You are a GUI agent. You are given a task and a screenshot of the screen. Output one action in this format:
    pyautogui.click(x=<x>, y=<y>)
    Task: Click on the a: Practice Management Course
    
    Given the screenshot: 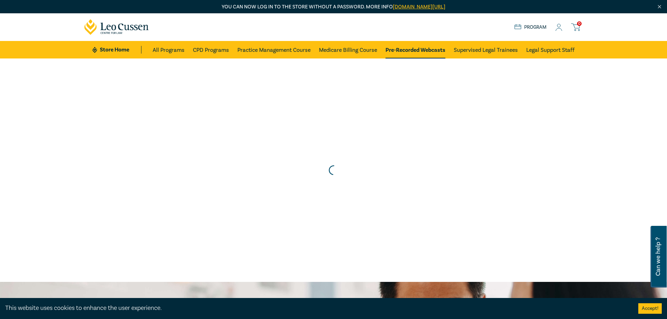 What is the action you would take?
    pyautogui.click(x=274, y=50)
    